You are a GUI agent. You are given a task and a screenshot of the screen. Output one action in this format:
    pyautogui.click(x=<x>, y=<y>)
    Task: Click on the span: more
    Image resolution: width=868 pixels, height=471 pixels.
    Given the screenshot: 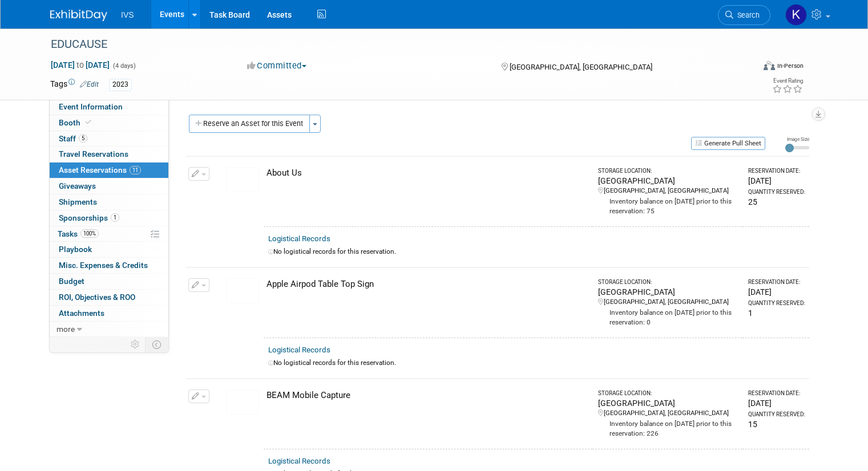 What is the action you would take?
    pyautogui.click(x=65, y=329)
    